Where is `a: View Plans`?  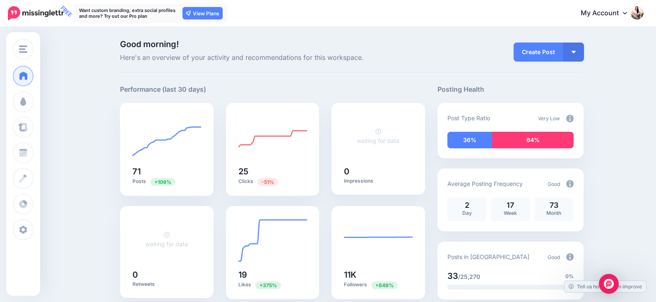
a: View Plans is located at coordinates (202, 13).